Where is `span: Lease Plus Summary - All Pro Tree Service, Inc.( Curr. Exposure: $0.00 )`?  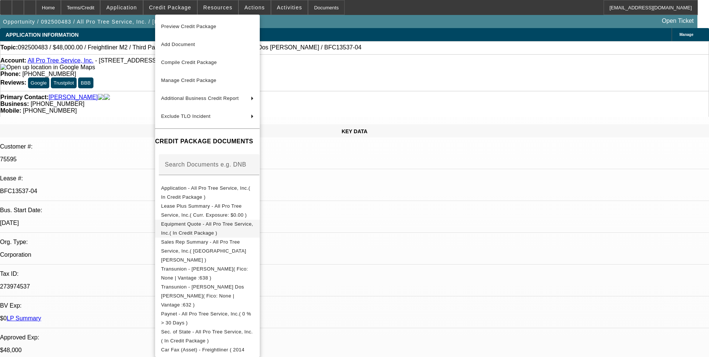 span: Lease Plus Summary - All Pro Tree Service, Inc.( Curr. Exposure: $0.00 ) is located at coordinates (204, 210).